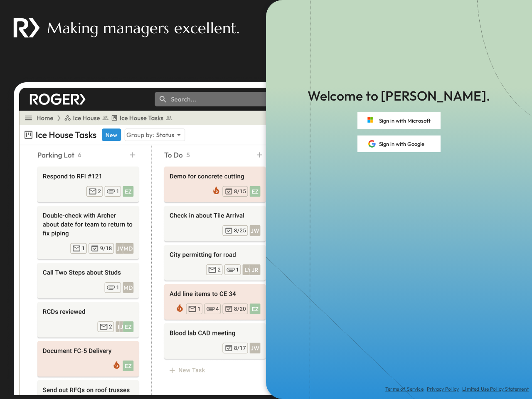  I want to click on button: Sign in with Microsoft, so click(399, 121).